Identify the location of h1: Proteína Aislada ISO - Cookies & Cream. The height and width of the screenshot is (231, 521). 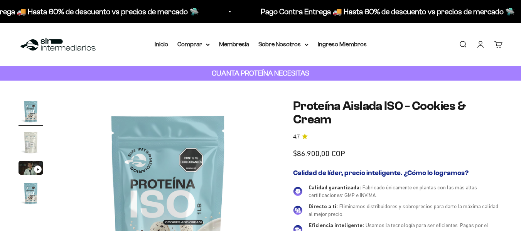
(398, 113).